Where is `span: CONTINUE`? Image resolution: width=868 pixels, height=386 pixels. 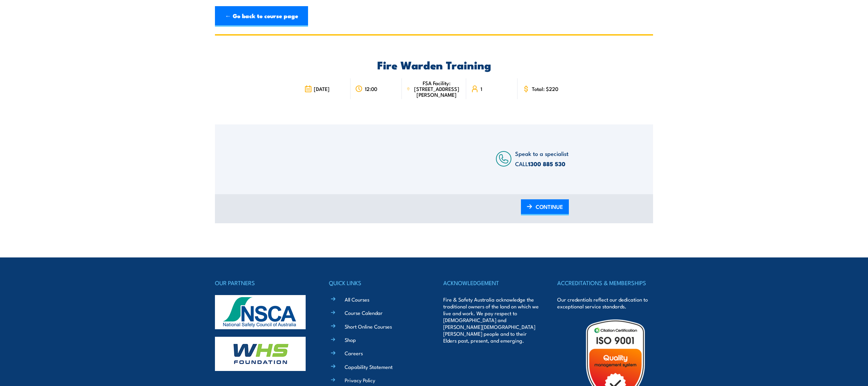
span: CONTINUE is located at coordinates (549, 207).